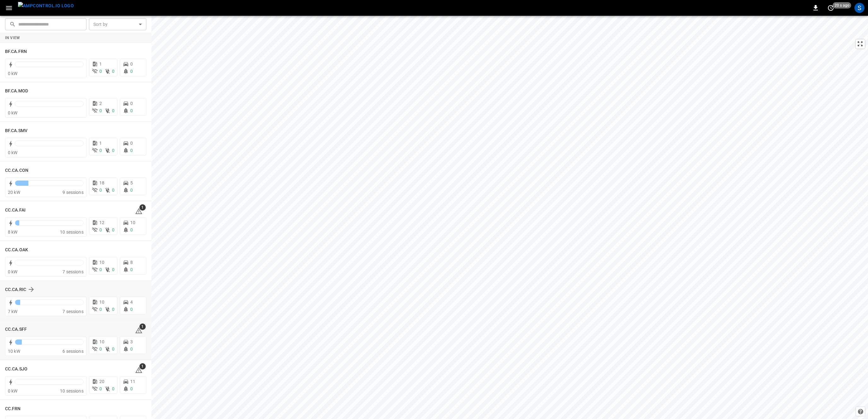  What do you see at coordinates (132, 183) in the screenshot?
I see `span: 5` at bounding box center [132, 183].